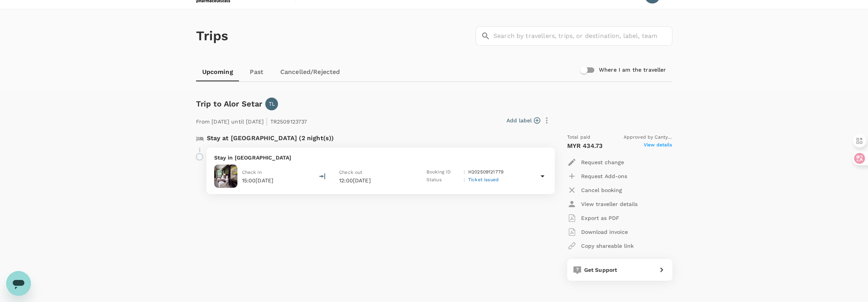  What do you see at coordinates (602, 204) in the screenshot?
I see `button: View traveller details` at bounding box center [602, 204].